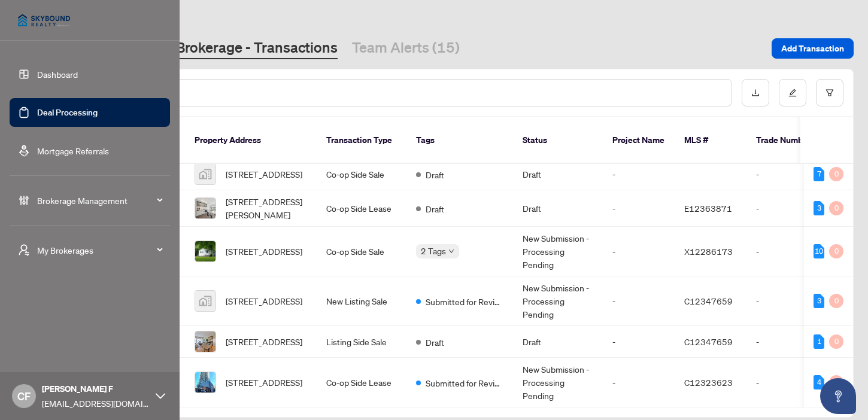 The image size is (868, 420). I want to click on span: down, so click(451, 251).